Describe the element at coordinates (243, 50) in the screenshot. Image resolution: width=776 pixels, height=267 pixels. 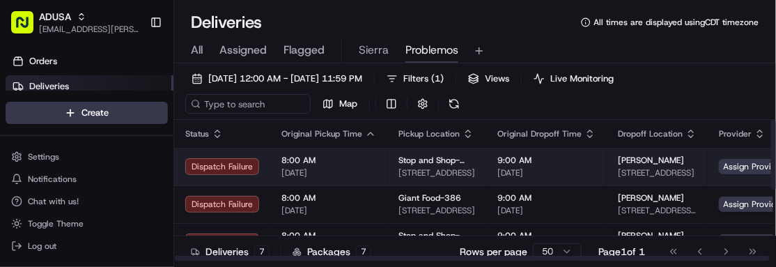
I see `span: Assigned` at that location.